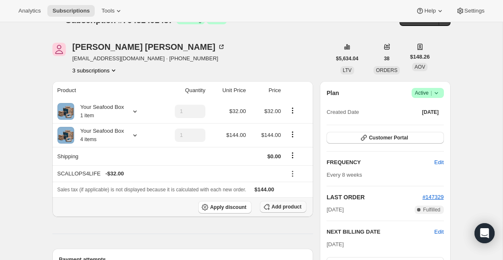  I want to click on h2: Plan, so click(333, 93).